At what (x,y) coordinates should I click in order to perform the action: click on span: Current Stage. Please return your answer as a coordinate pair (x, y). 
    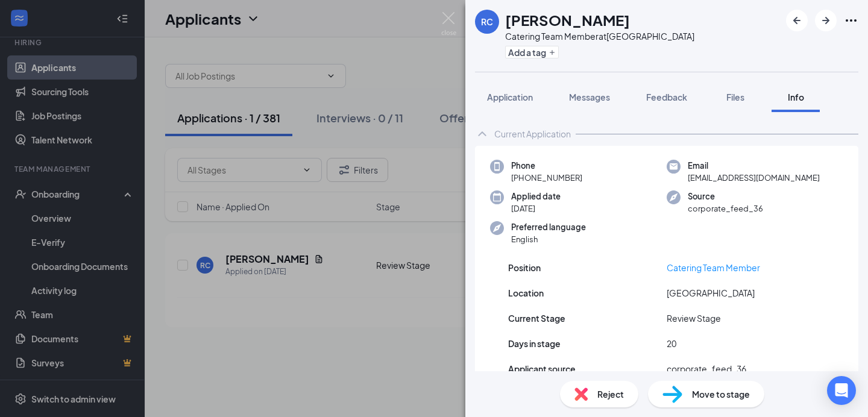
    Looking at the image, I should click on (537, 319).